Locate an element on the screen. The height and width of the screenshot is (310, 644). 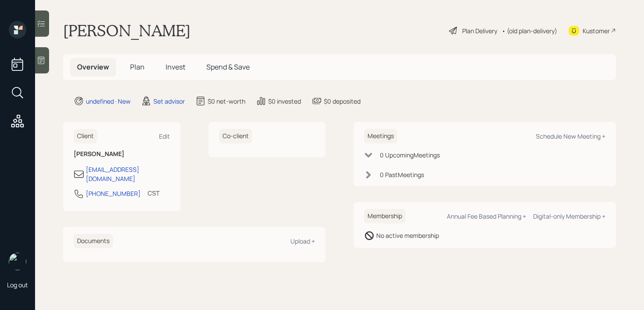
div: Log out is located at coordinates (18, 285).